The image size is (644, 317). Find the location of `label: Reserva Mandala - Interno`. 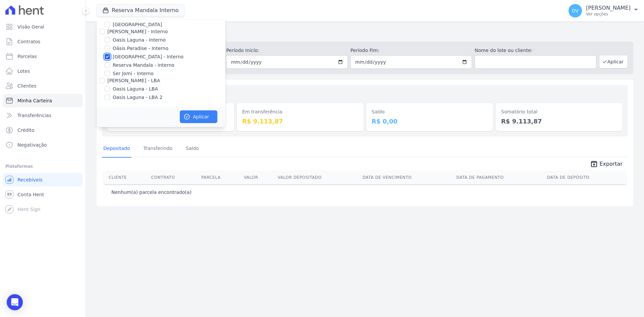

label: Reserva Mandala - Interno is located at coordinates (143, 65).